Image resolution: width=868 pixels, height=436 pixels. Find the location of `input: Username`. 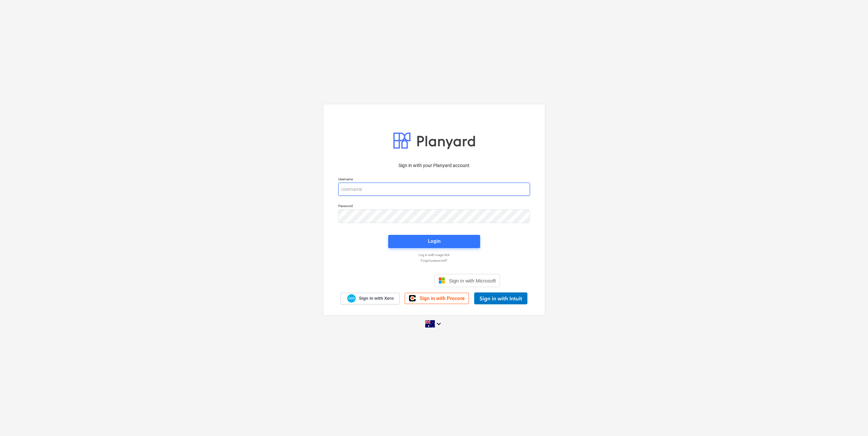

input: Username is located at coordinates (434, 189).